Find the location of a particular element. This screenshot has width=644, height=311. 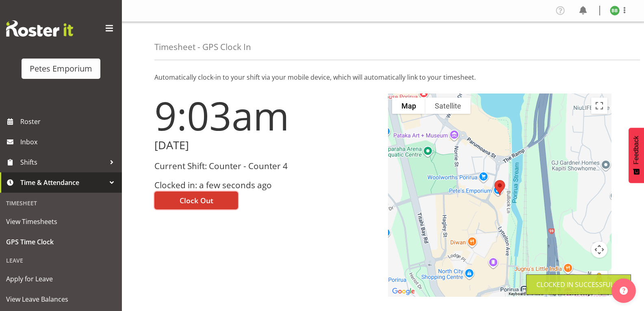

a: View Timesheets is located at coordinates (61, 222).